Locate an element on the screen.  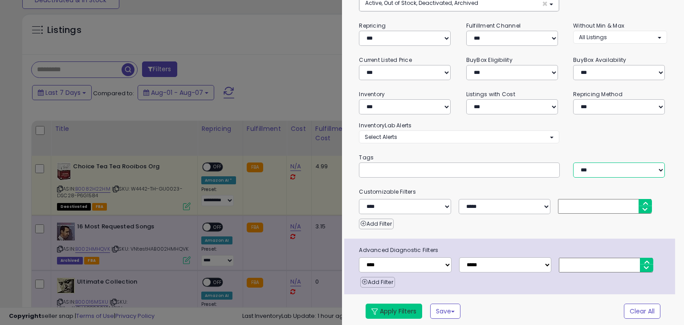
button: Apply Filters is located at coordinates (394, 311).